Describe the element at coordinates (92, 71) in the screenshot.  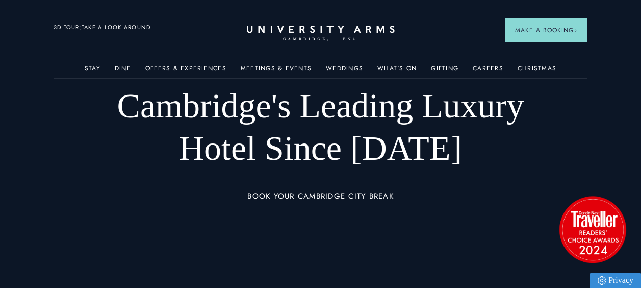
I see `a: Stay` at that location.